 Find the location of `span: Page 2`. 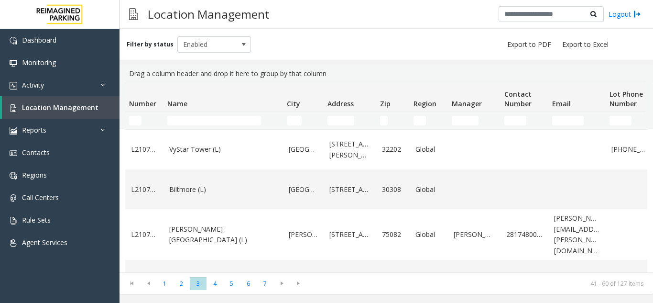

span: Page 2 is located at coordinates (181, 283).